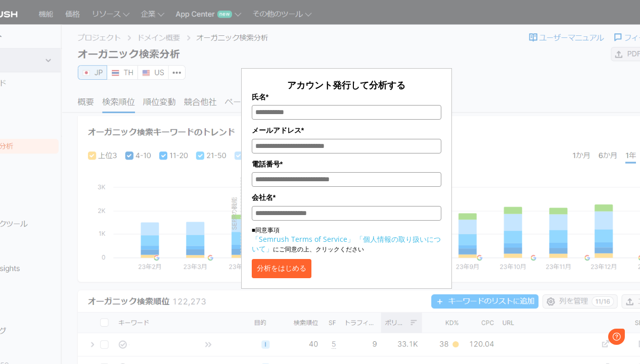 This screenshot has height=364, width=640. What do you see at coordinates (347, 164) in the screenshot?
I see `label: 電話番号*` at bounding box center [347, 164].